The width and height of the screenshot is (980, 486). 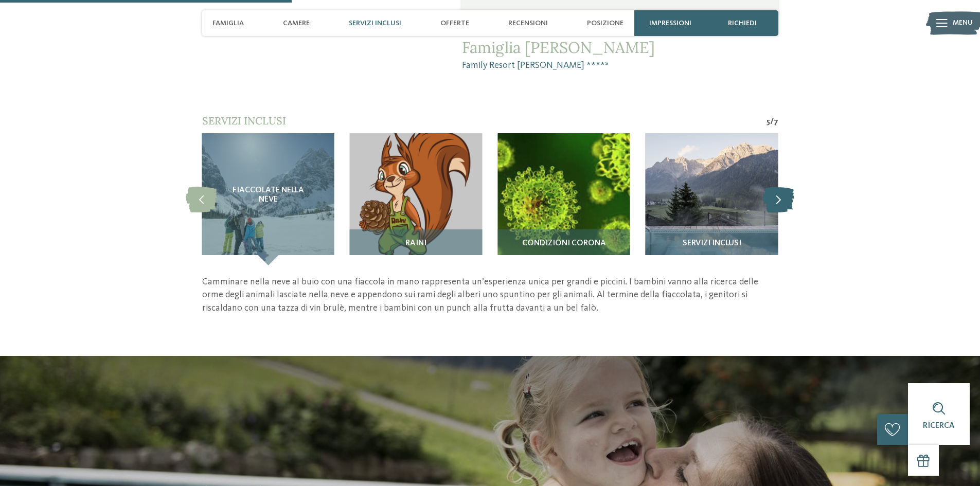 I want to click on span: Impressioni, so click(x=670, y=23).